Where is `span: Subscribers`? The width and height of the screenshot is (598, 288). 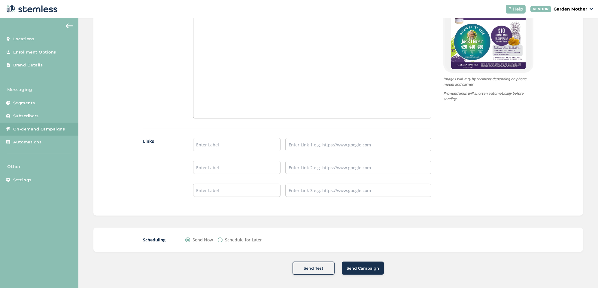 span: Subscribers is located at coordinates (26, 116).